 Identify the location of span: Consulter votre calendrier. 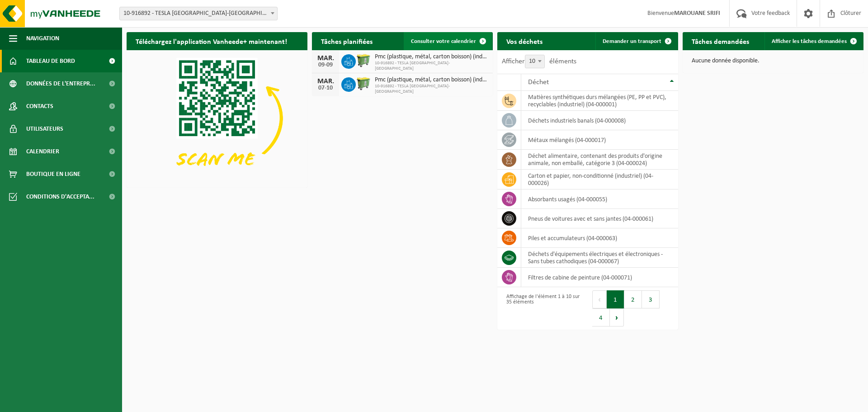
(443, 41).